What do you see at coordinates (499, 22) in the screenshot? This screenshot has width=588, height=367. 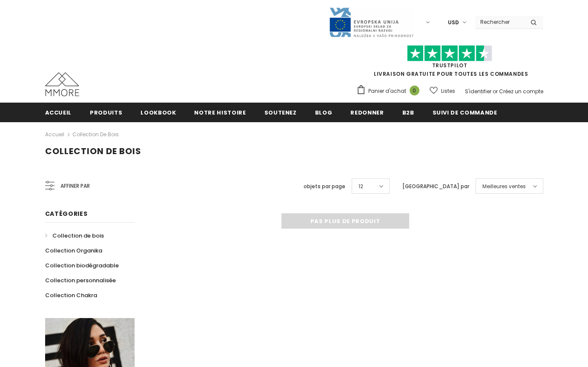 I see `input: Search Site` at bounding box center [499, 22].